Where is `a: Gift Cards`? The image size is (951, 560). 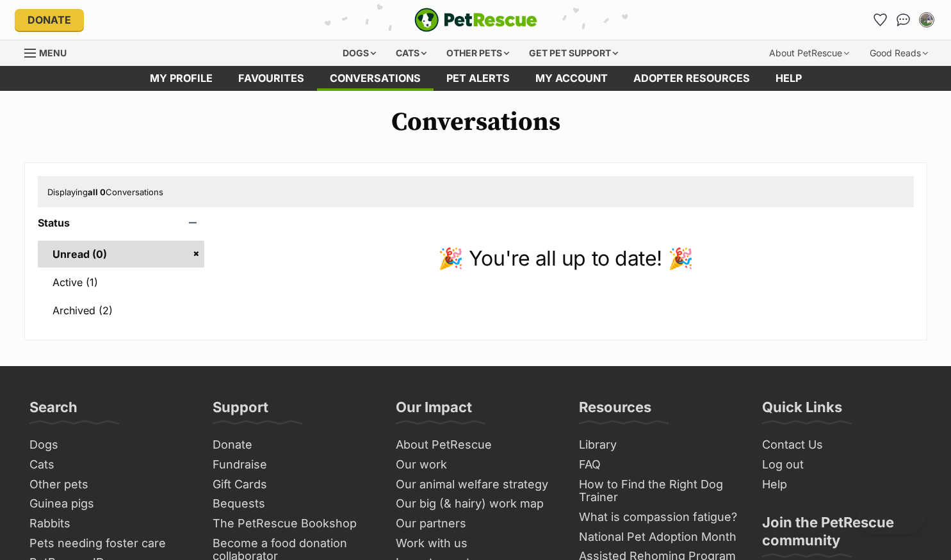 a: Gift Cards is located at coordinates (293, 484).